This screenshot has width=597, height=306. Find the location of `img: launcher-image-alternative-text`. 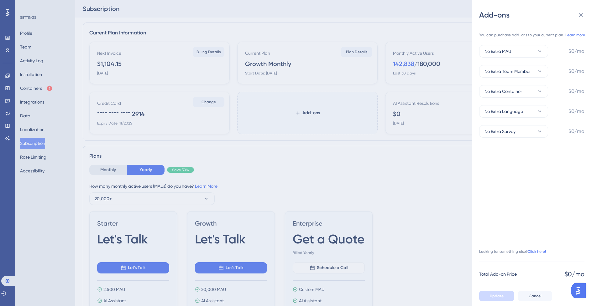

img: launcher-image-alternative-text is located at coordinates (8, 9).